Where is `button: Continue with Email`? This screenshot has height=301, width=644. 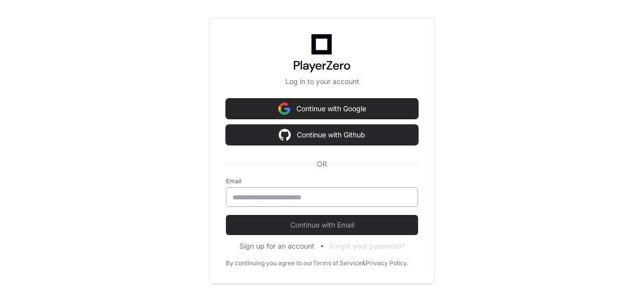 button: Continue with Email is located at coordinates (322, 225).